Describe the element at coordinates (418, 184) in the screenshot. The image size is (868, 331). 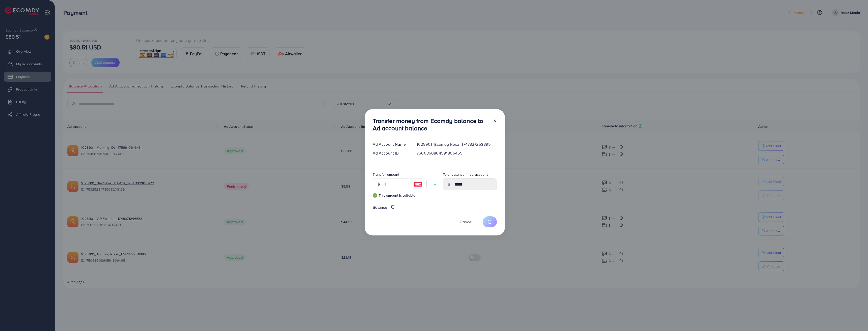
I see `img: image` at that location.